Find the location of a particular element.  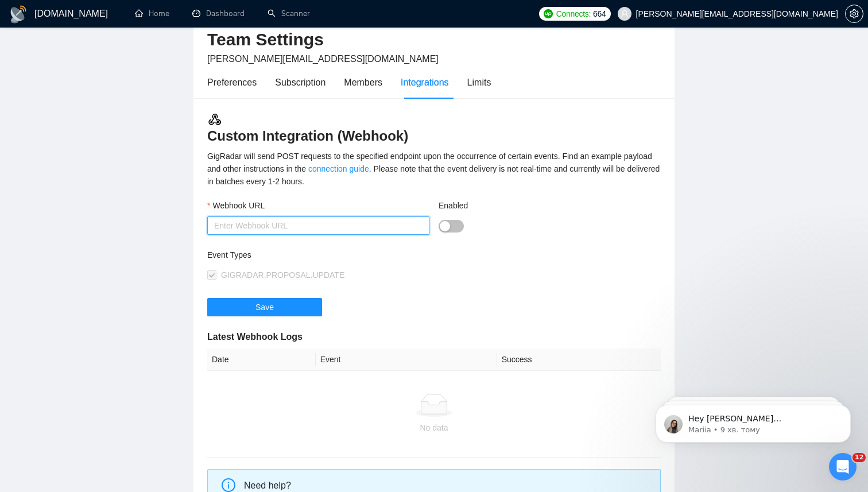

button: go back is located at coordinates (18, 15).